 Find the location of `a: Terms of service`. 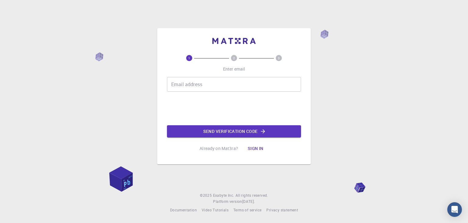

a: Terms of service is located at coordinates (248, 210).